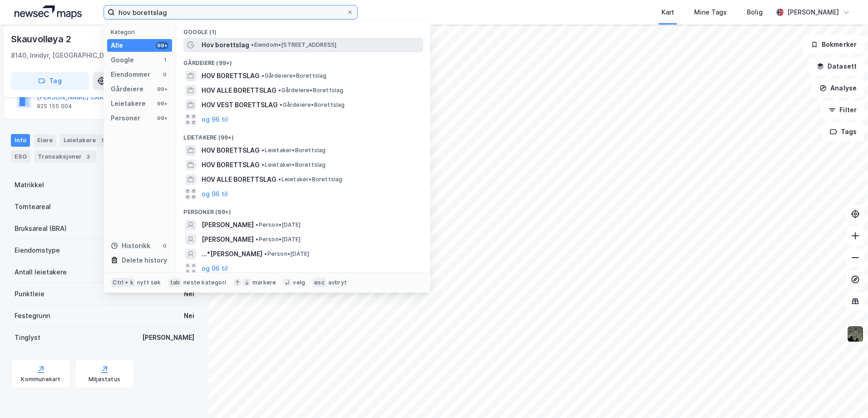 This screenshot has height=418, width=868. I want to click on div: 3, so click(88, 157).